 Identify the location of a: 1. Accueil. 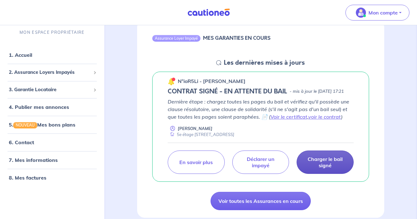
(21, 55).